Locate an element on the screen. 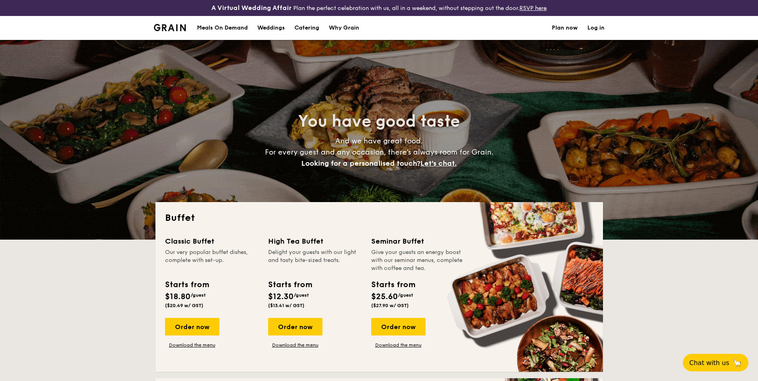 The width and height of the screenshot is (758, 381). span: ($13.41 w/ GST) is located at coordinates (286, 306).